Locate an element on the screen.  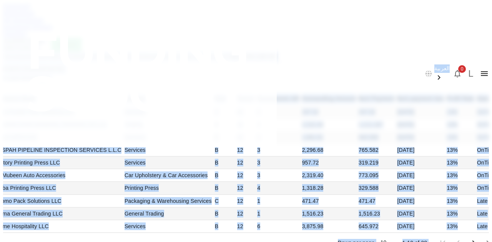
td: 773.095 is located at coordinates (376, 176).